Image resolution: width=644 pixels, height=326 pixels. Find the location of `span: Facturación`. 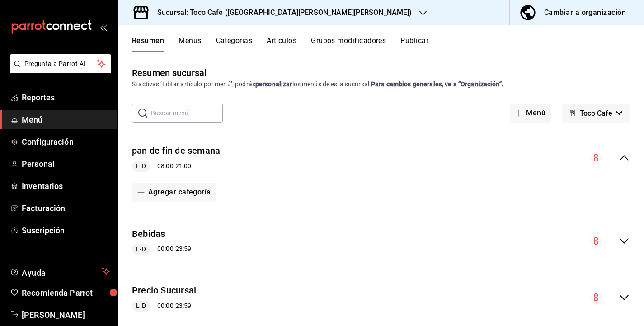

span: Facturación is located at coordinates (65, 208).